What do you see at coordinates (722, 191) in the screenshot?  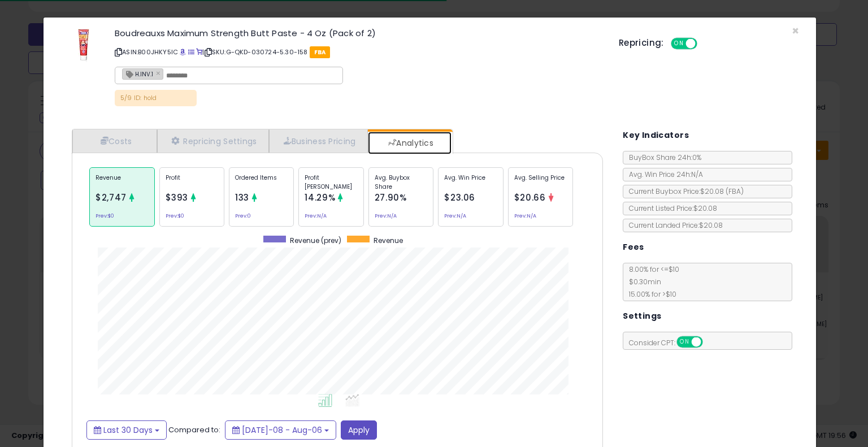 I see `span: $20.08` at bounding box center [722, 191].